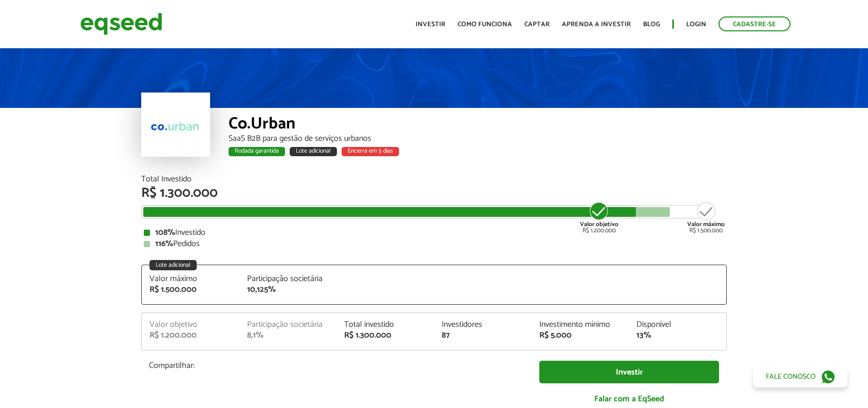 This screenshot has height=408, width=868. What do you see at coordinates (706, 224) in the screenshot?
I see `strong: Valor máximo` at bounding box center [706, 224].